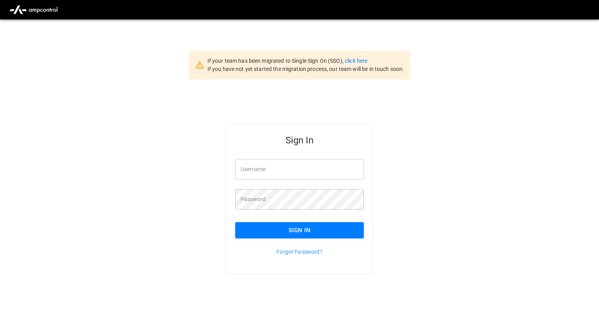 The image size is (599, 325). Describe the element at coordinates (299, 230) in the screenshot. I see `button: Sign In` at that location.